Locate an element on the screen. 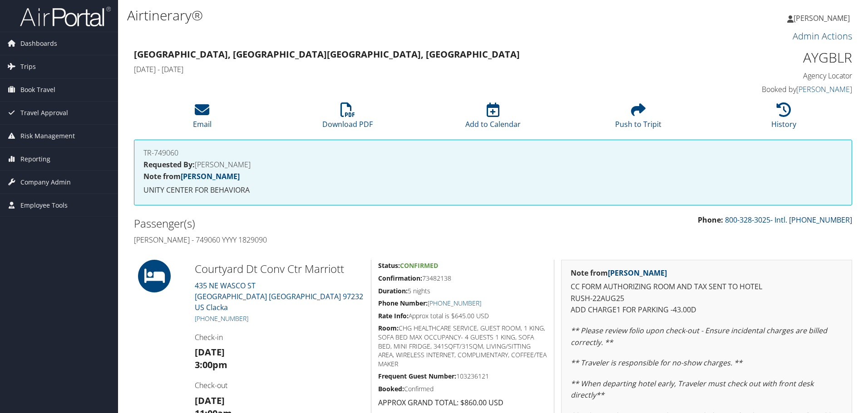  span: Trips is located at coordinates (28, 66).